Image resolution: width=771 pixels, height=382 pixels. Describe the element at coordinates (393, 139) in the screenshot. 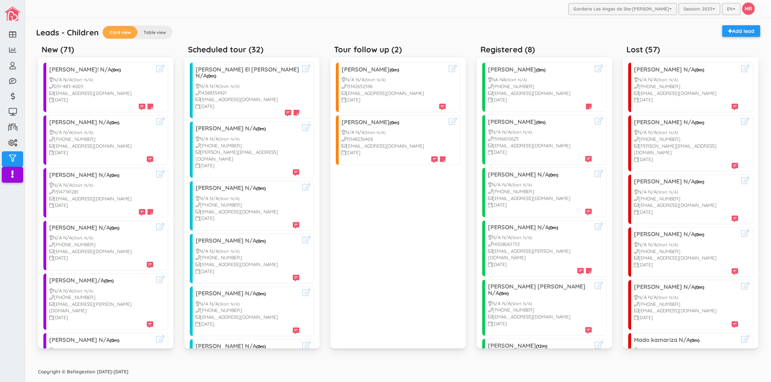

I see `div: 15148236406` at that location.